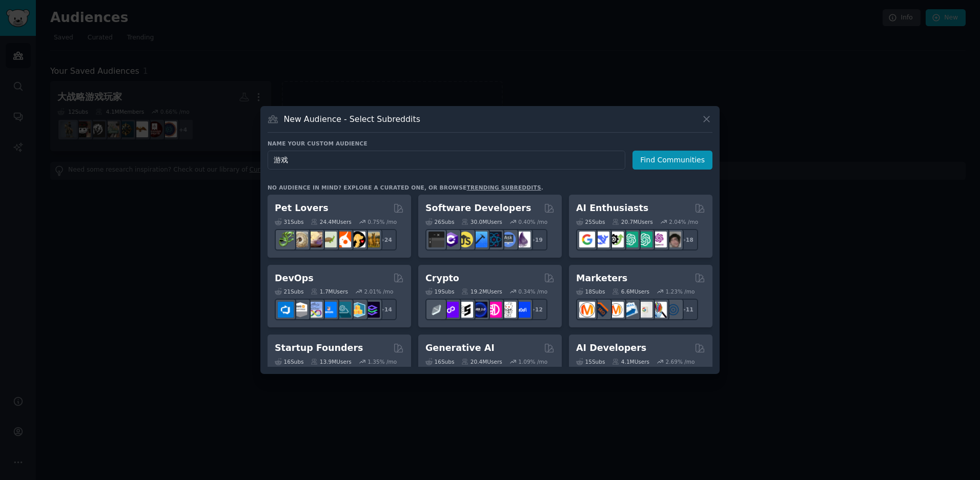  Describe the element at coordinates (659, 310) in the screenshot. I see `img: MarketingResearch` at that location.